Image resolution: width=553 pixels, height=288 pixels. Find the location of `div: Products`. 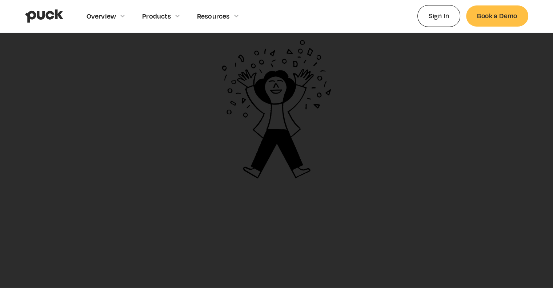

div: Products is located at coordinates (156, 16).